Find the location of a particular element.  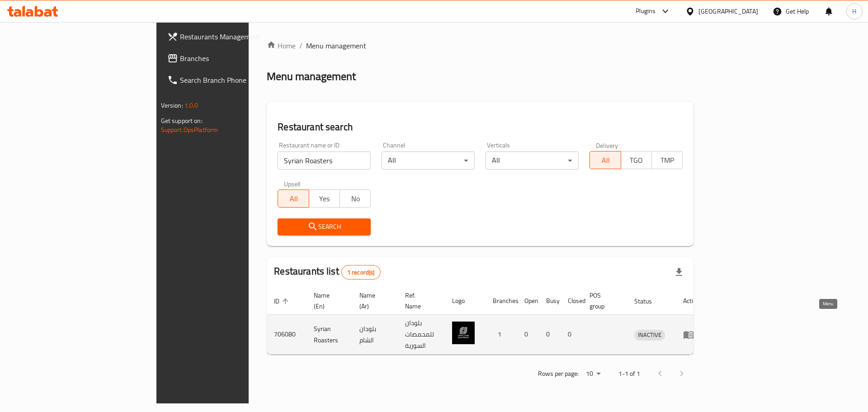

th: Branches is located at coordinates (501, 301).